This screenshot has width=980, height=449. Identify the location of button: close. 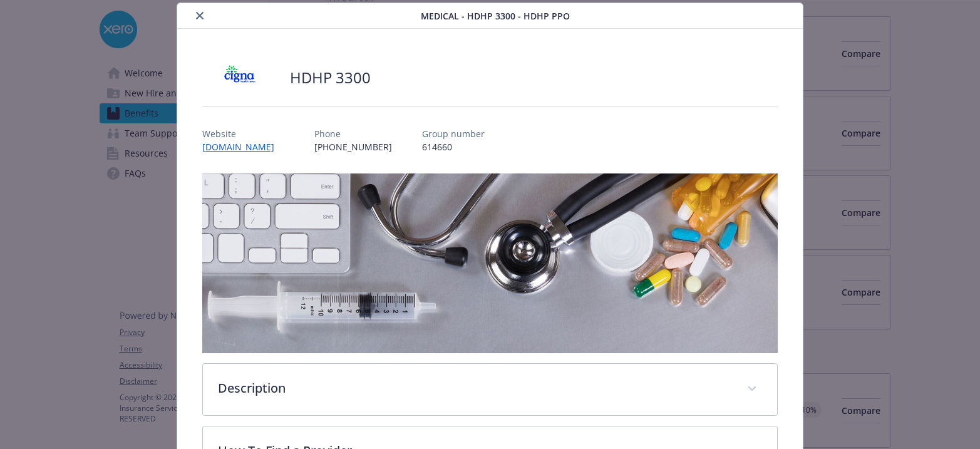
(200, 16).